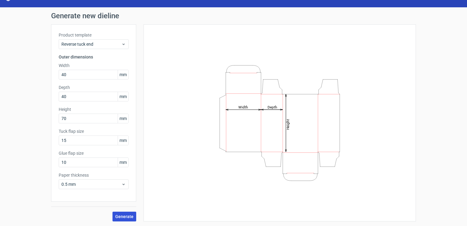 The height and width of the screenshot is (226, 467). Describe the element at coordinates (94, 131) in the screenshot. I see `label: Tuck flap size` at that location.